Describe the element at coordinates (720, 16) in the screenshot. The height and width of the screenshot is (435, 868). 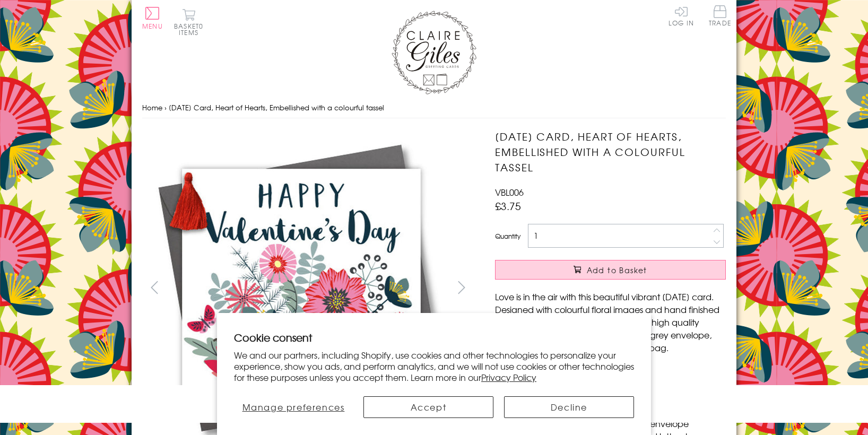
I see `a: Trade` at that location.